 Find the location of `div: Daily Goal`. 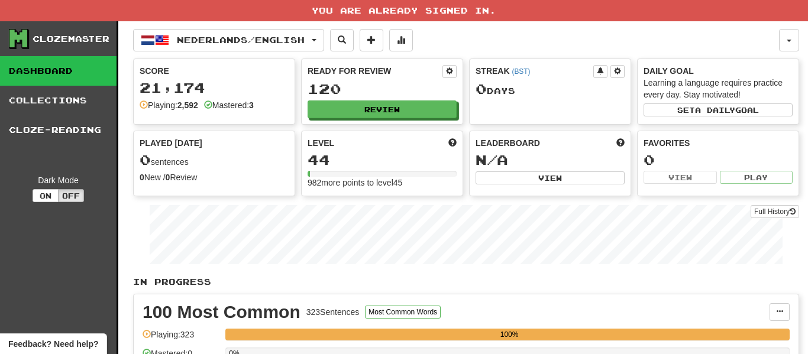

div: Daily Goal is located at coordinates (718, 71).